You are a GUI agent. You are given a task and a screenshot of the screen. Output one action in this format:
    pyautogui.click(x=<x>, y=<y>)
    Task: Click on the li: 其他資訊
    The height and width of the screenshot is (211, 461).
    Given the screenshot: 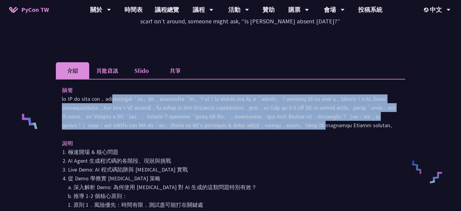 What is the action you would take?
    pyautogui.click(x=107, y=70)
    